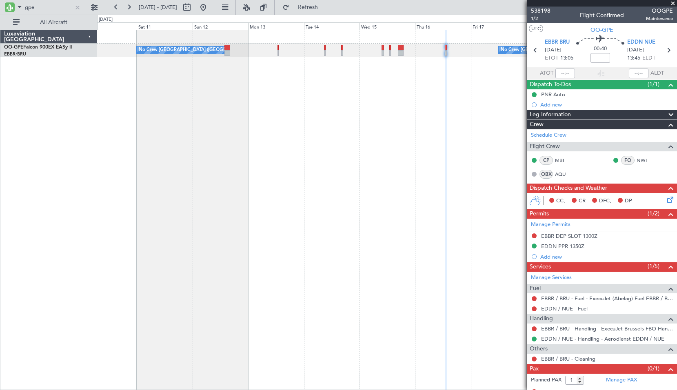  Describe the element at coordinates (541, 18) in the screenshot. I see `span: 1/2` at that location.